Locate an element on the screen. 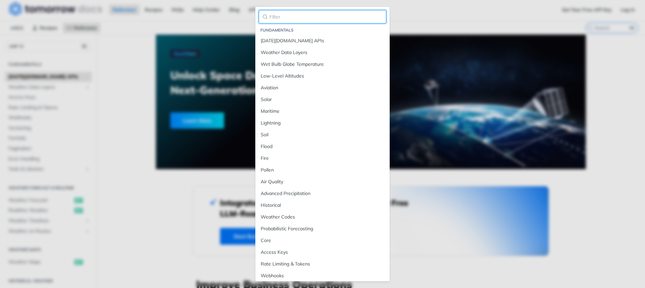  div: Low-Level Altitudes is located at coordinates (323, 76).